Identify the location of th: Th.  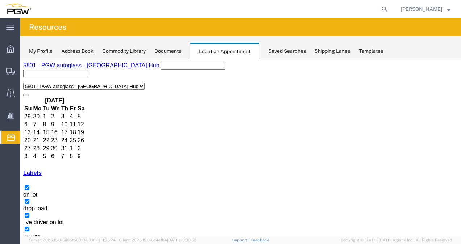
(45, 50).